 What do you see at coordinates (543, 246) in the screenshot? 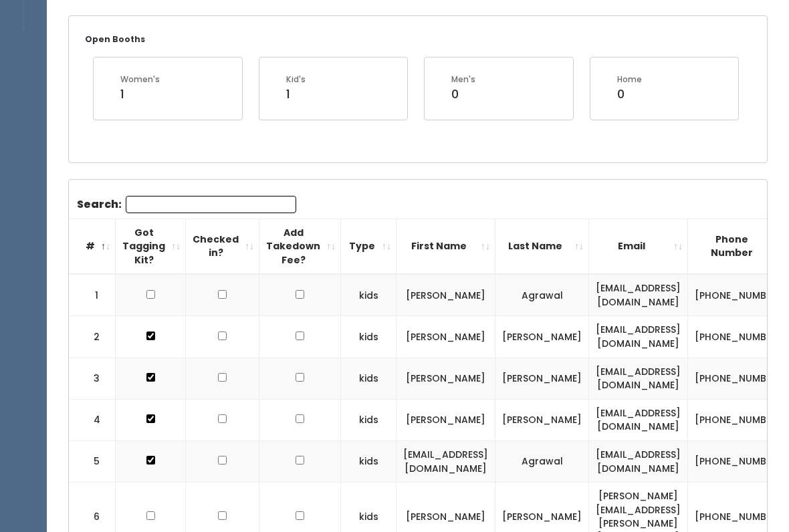
I see `th: Last Name: activate to sort column ascending` at bounding box center [543, 246].